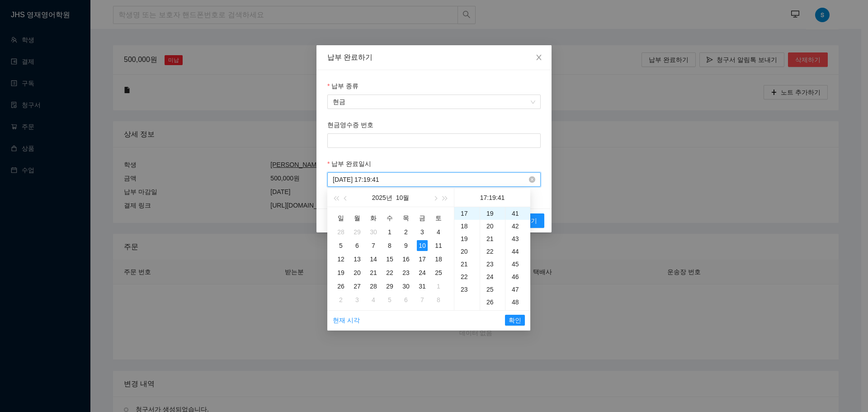 The height and width of the screenshot is (412, 868). Describe the element at coordinates (357, 286) in the screenshot. I see `div: 27` at that location.